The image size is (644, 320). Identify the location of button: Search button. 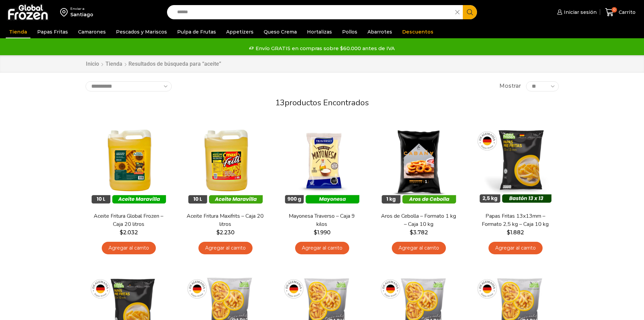
(470, 12).